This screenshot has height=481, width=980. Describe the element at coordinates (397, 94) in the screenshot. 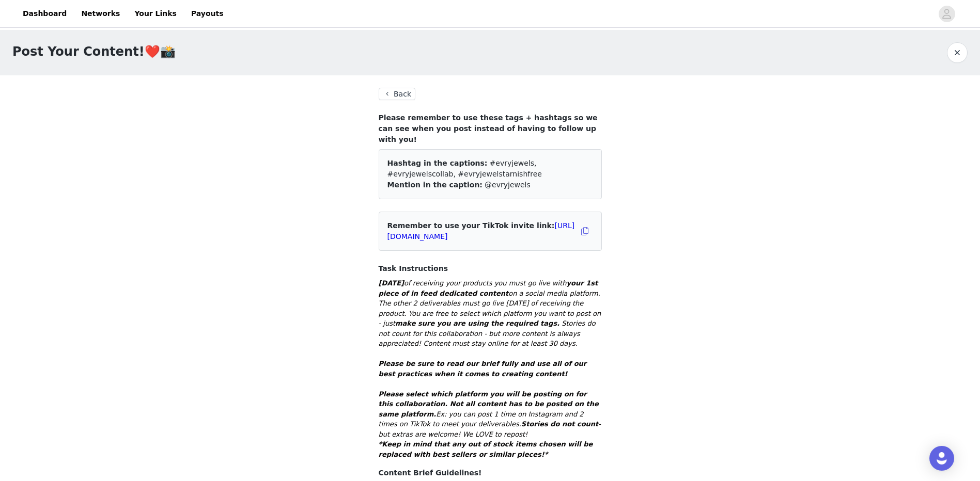

I see `button: Back` at that location.